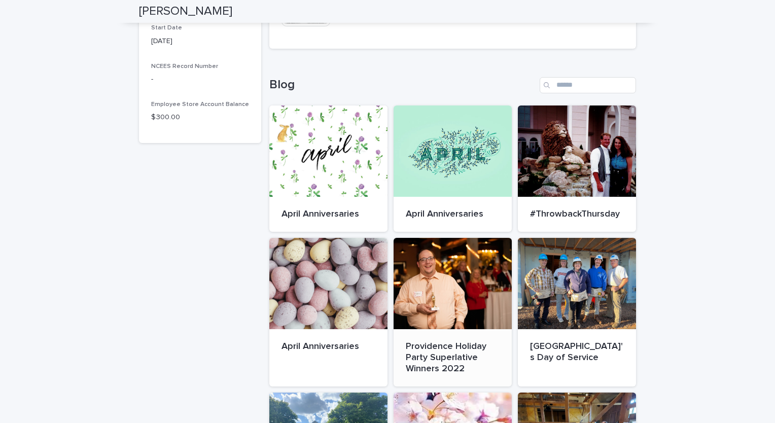 The image size is (775, 423). Describe the element at coordinates (588, 85) in the screenshot. I see `div: Search` at that location.